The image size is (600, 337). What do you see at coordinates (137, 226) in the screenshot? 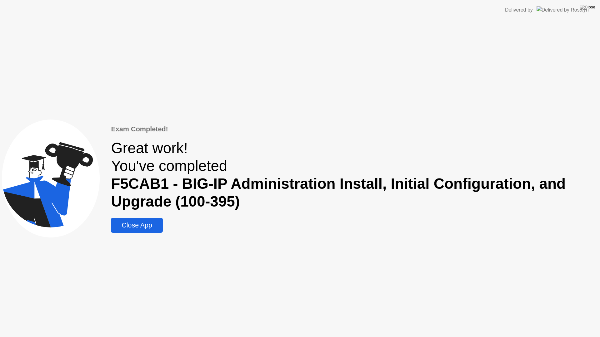
I see `button: Close App` at bounding box center [137, 226].